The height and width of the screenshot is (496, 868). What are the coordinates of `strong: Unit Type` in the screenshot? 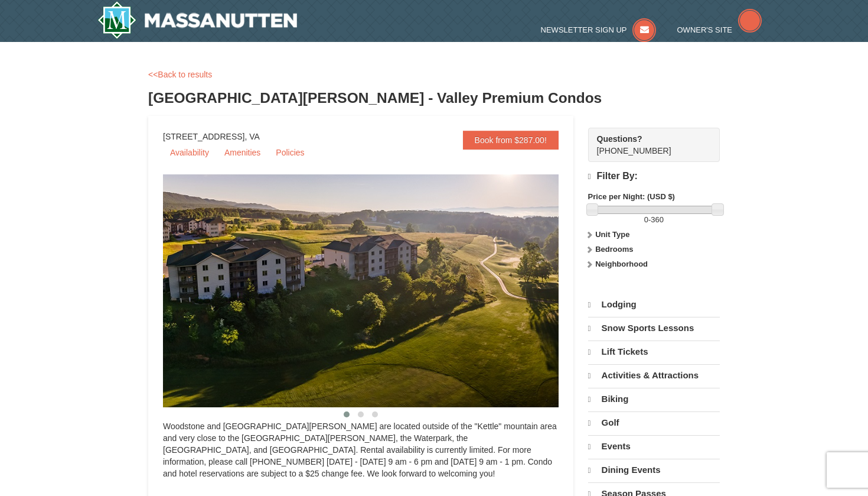 It's located at (612, 234).